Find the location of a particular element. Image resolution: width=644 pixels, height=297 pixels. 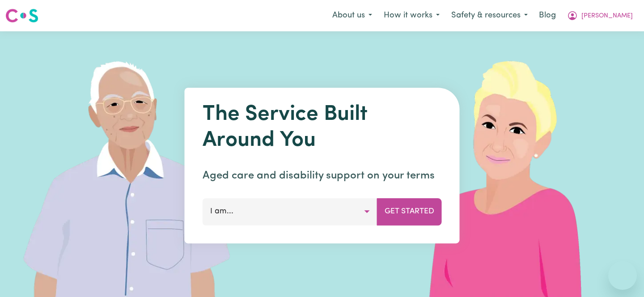

button: Get Started is located at coordinates (409, 211).